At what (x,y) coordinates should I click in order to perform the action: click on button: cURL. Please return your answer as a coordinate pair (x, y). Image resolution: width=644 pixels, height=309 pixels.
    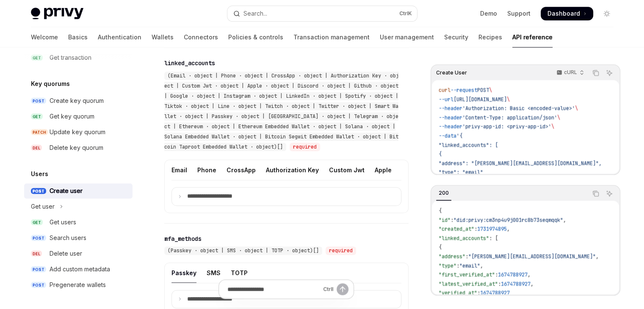
    Looking at the image, I should click on (570, 73).